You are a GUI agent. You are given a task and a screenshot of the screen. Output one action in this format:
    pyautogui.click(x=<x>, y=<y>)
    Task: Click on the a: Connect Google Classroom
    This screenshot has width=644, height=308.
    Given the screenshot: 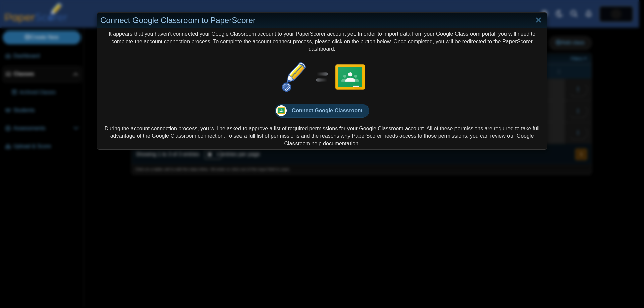 What is the action you would take?
    pyautogui.click(x=322, y=111)
    